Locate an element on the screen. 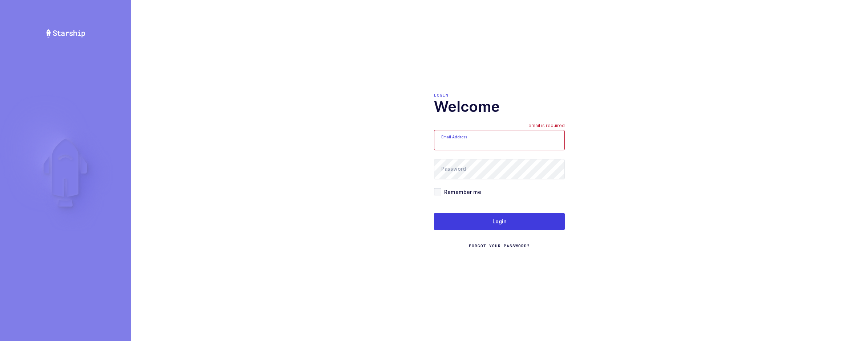  input: Password is located at coordinates (500, 169).